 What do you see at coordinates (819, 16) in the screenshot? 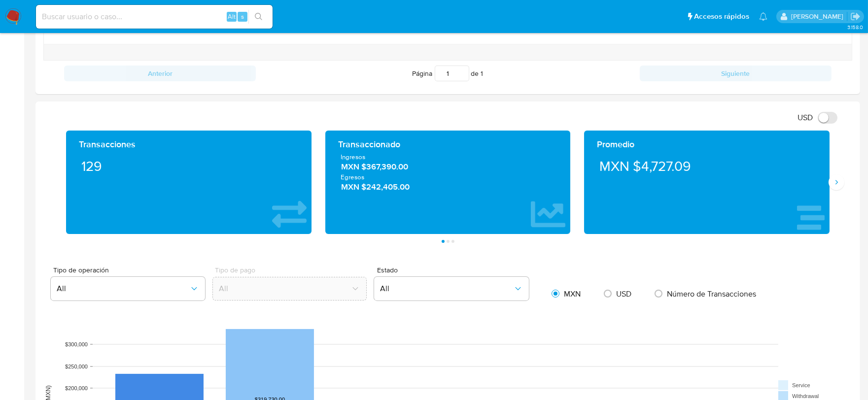
I see `p: dalia.goicochea@mercadolibre.com.mx` at bounding box center [819, 16].